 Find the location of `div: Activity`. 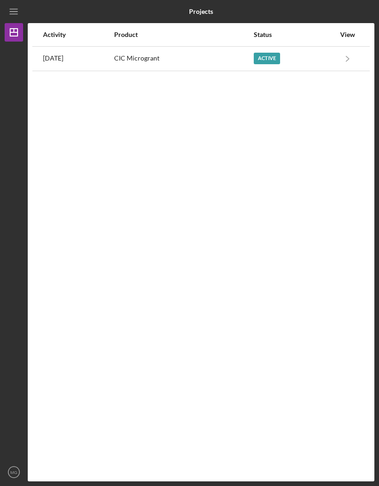

div: Activity is located at coordinates (78, 35).